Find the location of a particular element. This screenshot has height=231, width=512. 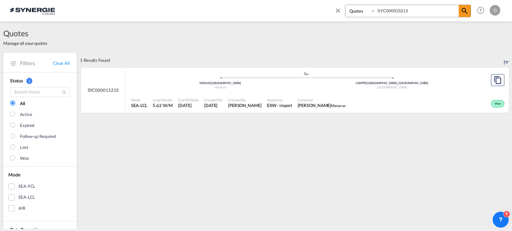

span: Manage all your quotes is located at coordinates (25, 43).